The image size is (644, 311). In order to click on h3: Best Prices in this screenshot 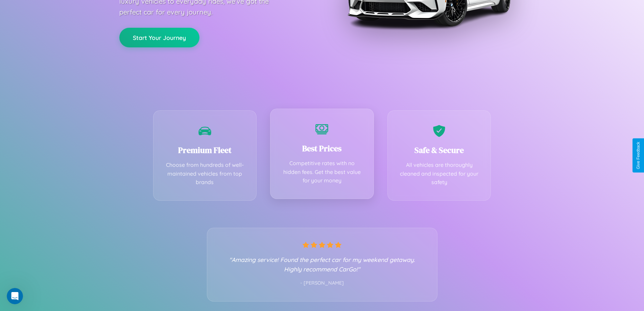, I will do `click(322, 148)`.